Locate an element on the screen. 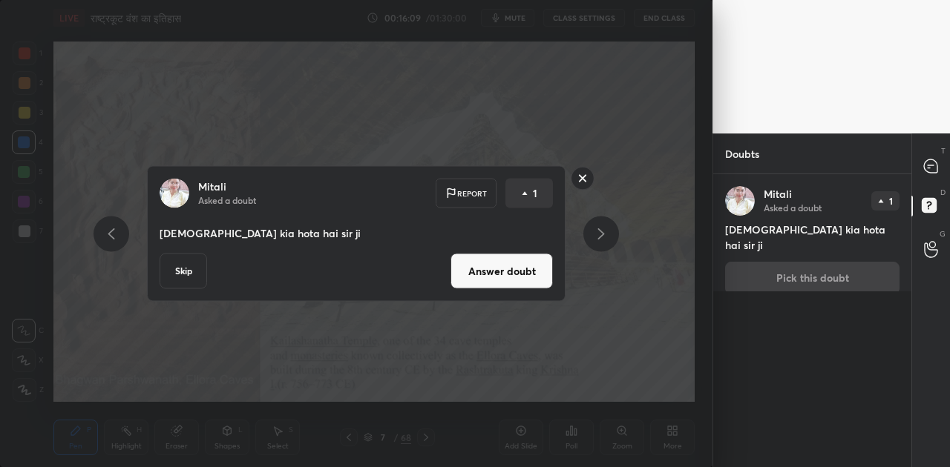 The image size is (950, 467). p: G is located at coordinates (942, 234).